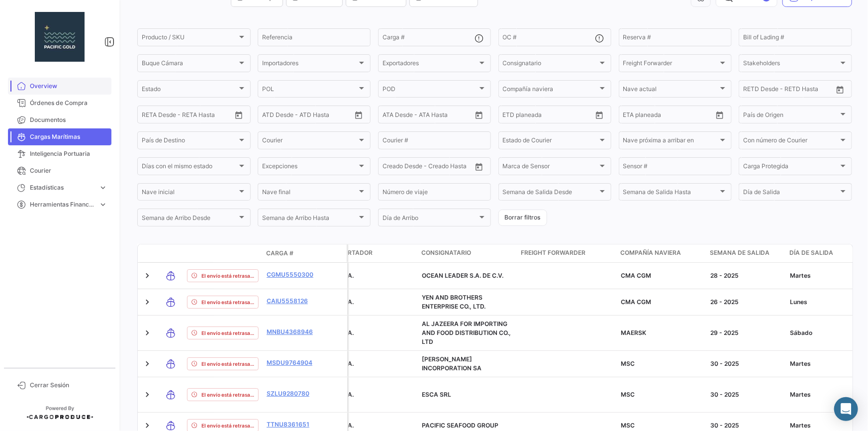 This screenshot has width=868, height=431. I want to click on a: MSDU9764904, so click(292, 363).